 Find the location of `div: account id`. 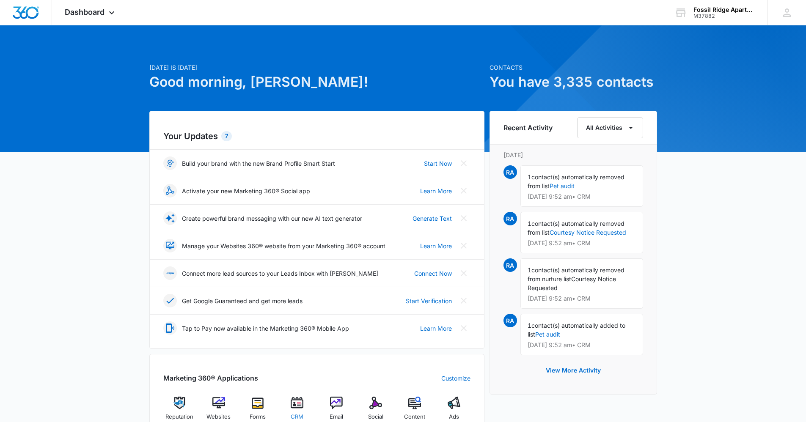

div: account id is located at coordinates (724, 16).